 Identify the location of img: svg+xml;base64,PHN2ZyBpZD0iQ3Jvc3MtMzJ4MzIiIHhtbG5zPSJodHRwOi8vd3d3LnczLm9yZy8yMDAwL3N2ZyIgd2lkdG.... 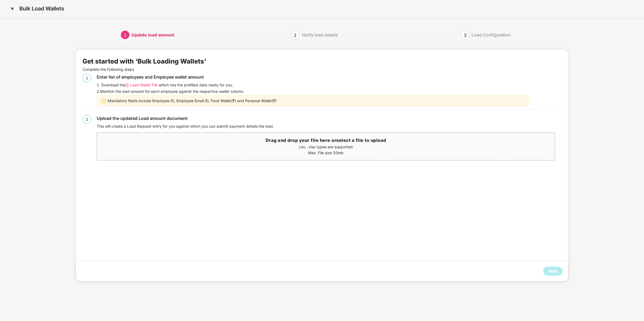
(12, 9).